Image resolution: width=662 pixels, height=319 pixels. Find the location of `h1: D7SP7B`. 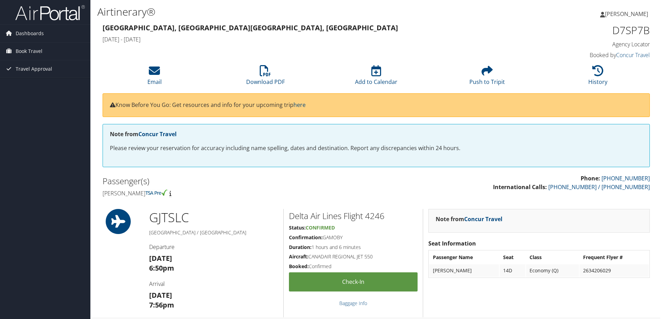

h1: D7SP7B is located at coordinates (585, 30).